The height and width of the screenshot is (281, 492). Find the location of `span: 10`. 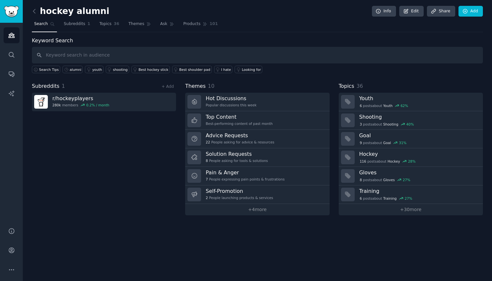

span: 10 is located at coordinates (211, 86).